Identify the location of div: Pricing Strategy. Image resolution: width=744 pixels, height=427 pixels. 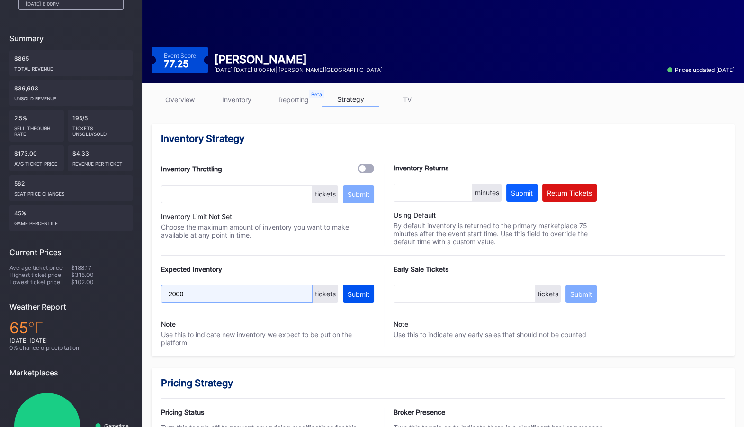
(443, 383).